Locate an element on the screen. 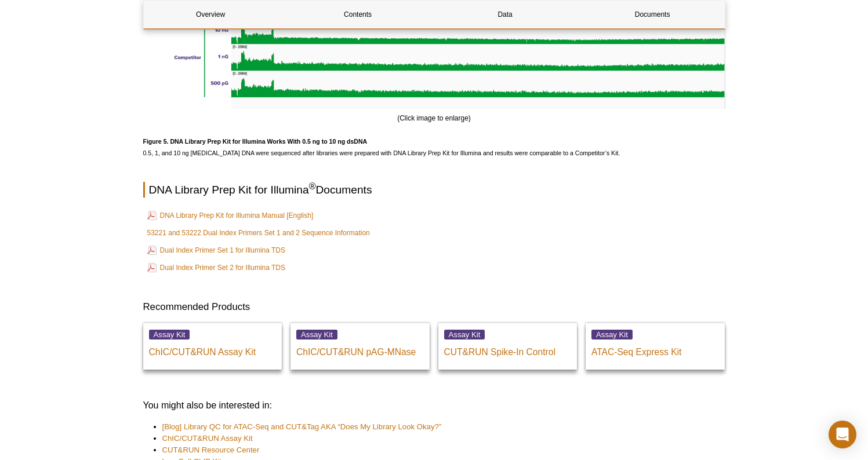 The height and width of the screenshot is (460, 868). a: 53221 and 53222 Dual Index Primers Set 1 and 2 Sequence Information is located at coordinates (258, 233).